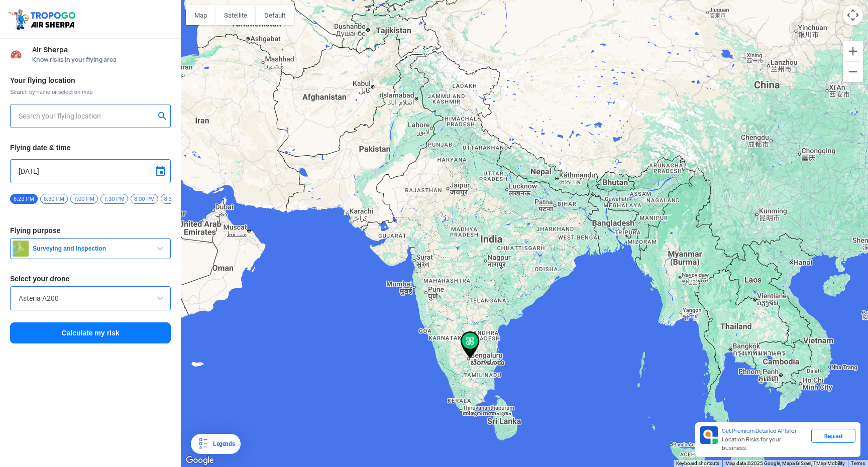 The height and width of the screenshot is (467, 868). I want to click on div: Legends, so click(222, 443).